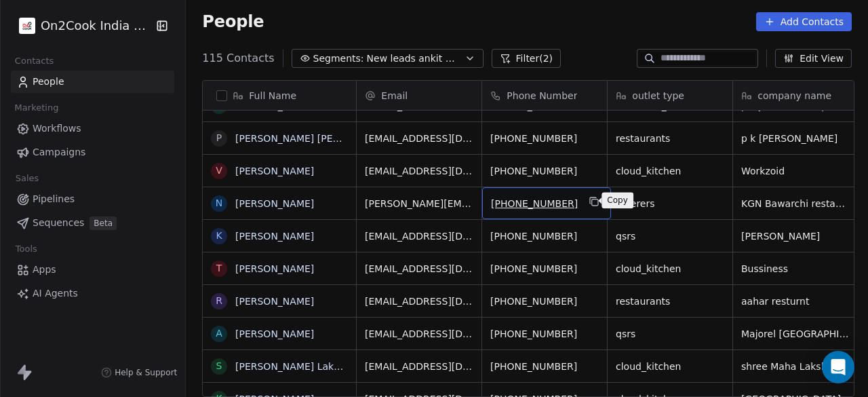 Image resolution: width=868 pixels, height=397 pixels. What do you see at coordinates (670, 95) in the screenshot?
I see `div: outlet type` at bounding box center [670, 95].